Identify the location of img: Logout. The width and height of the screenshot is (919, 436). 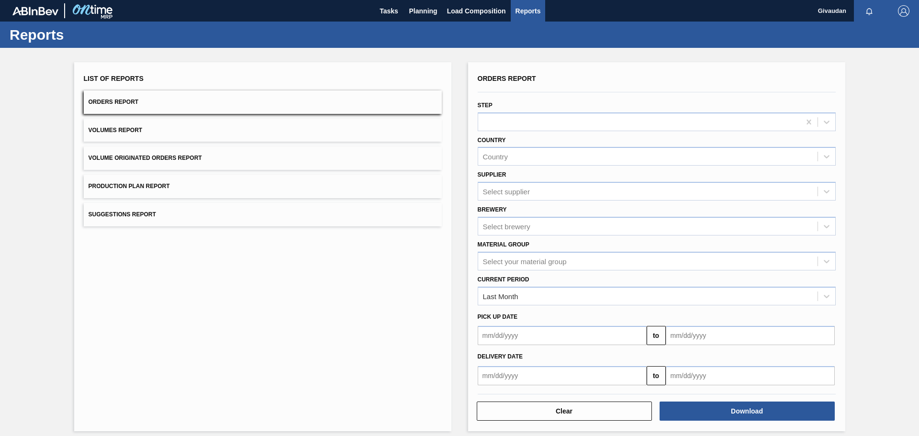
(904, 11).